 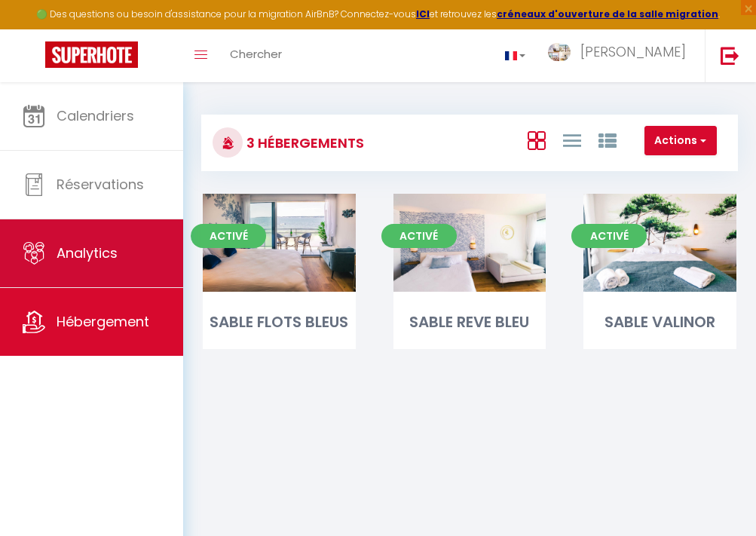 What do you see at coordinates (608, 140) in the screenshot?
I see `a: Vue par Groupe` at bounding box center [608, 140].